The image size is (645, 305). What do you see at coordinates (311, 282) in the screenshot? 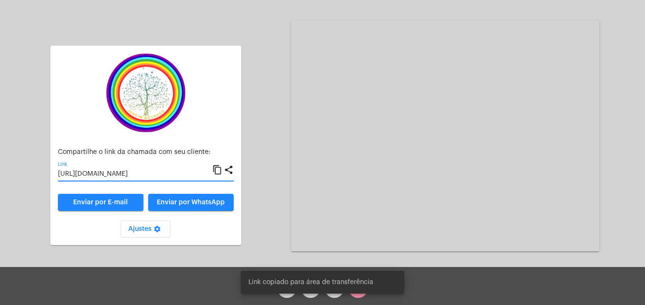
I see `span: Link copiado para área de transferência` at bounding box center [311, 282].